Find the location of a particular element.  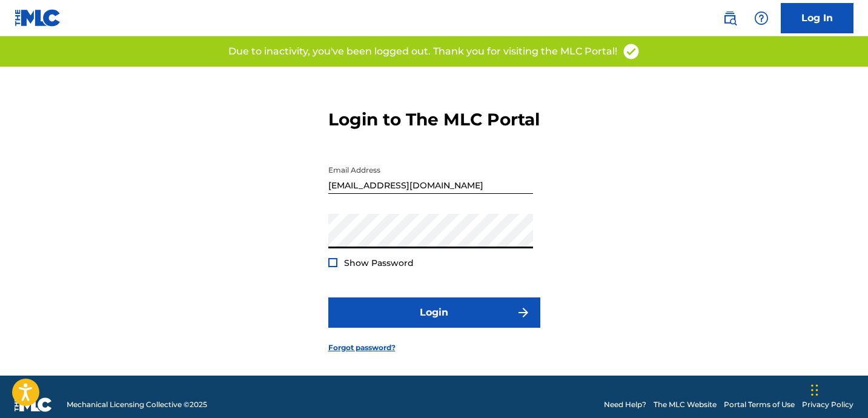

img: access is located at coordinates (631, 51).